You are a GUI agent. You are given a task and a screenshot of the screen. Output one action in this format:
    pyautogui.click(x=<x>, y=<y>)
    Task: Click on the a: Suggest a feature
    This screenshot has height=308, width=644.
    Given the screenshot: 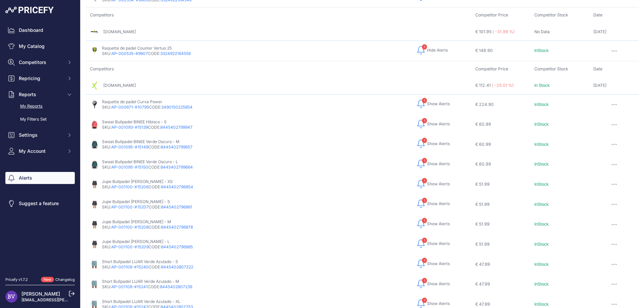 What is the action you would take?
    pyautogui.click(x=40, y=203)
    